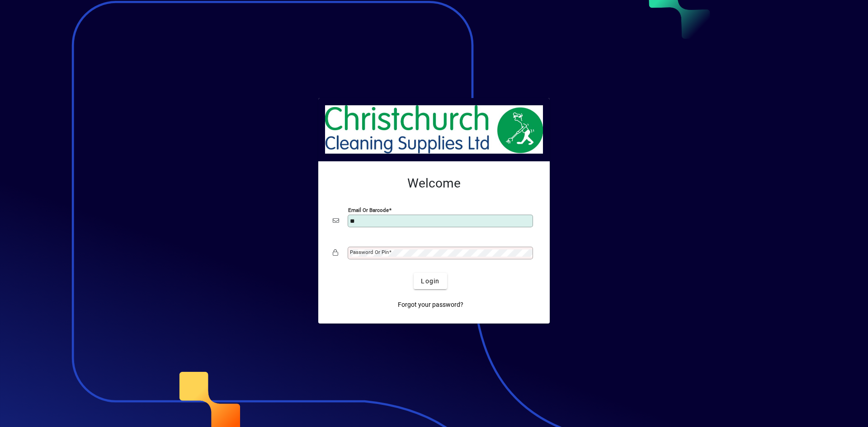  I want to click on h2: Welcome, so click(434, 183).